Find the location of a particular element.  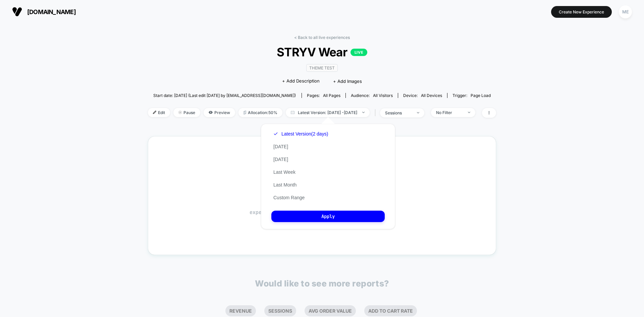

p: LIVE is located at coordinates (359, 52).